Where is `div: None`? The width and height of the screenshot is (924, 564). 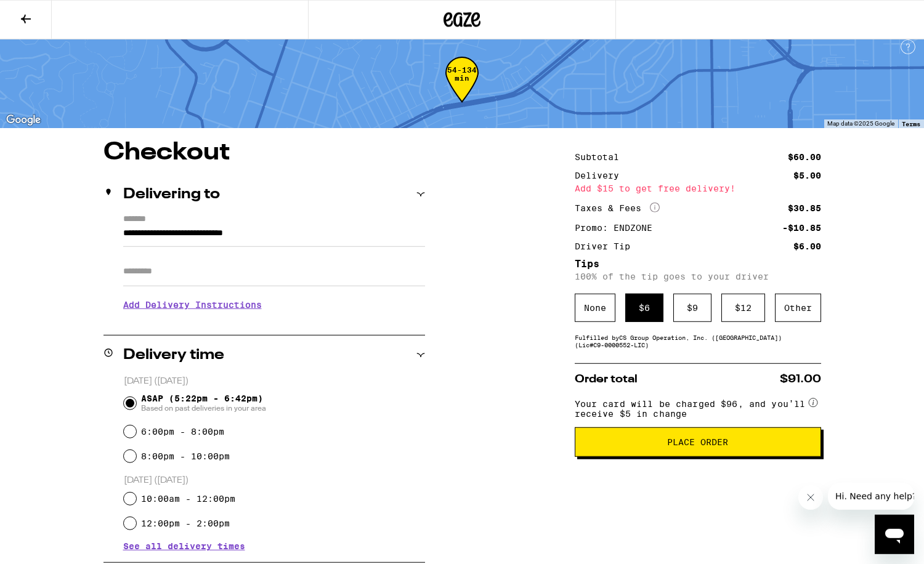
div: None is located at coordinates (595, 308).